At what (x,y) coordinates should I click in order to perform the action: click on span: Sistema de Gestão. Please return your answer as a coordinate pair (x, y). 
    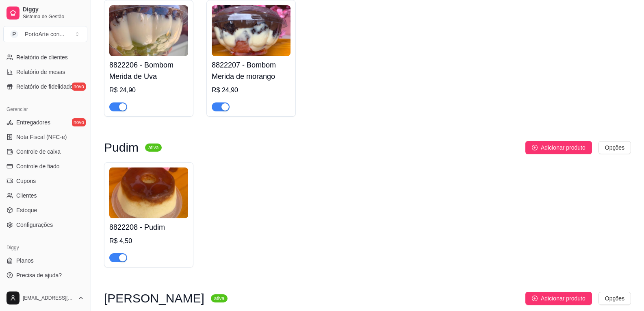
    Looking at the image, I should click on (53, 17).